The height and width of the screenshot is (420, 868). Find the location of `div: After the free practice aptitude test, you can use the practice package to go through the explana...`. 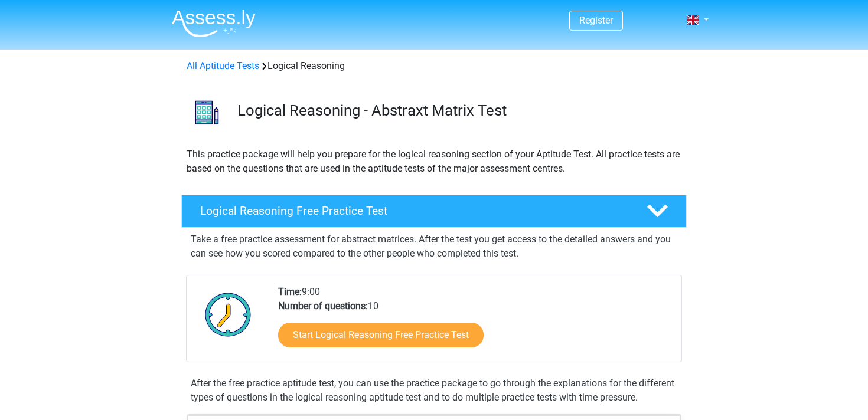

div: After the free practice aptitude test, you can use the practice package to go through the explana... is located at coordinates (434, 391).